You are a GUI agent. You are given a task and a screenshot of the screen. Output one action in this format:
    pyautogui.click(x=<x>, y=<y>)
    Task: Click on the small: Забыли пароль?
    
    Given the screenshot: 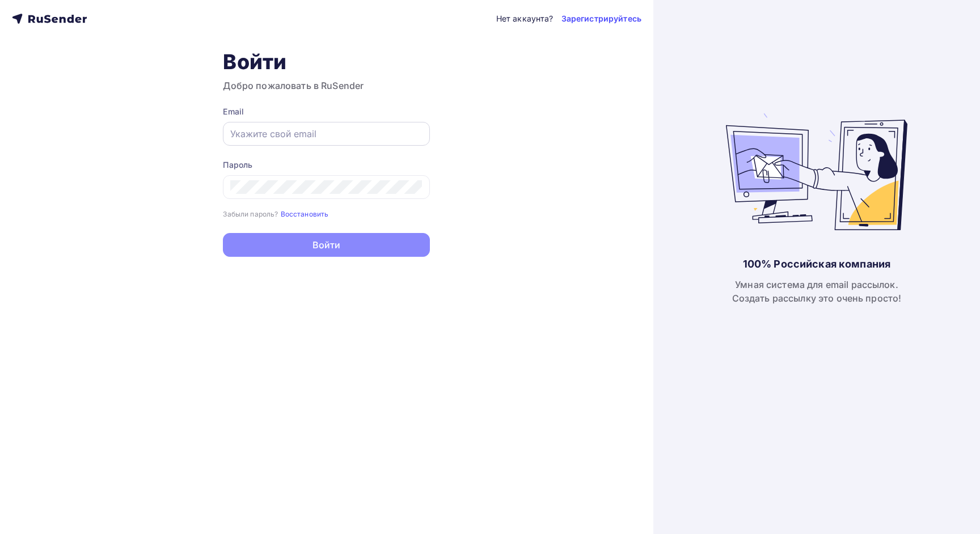 What is the action you would take?
    pyautogui.click(x=250, y=214)
    